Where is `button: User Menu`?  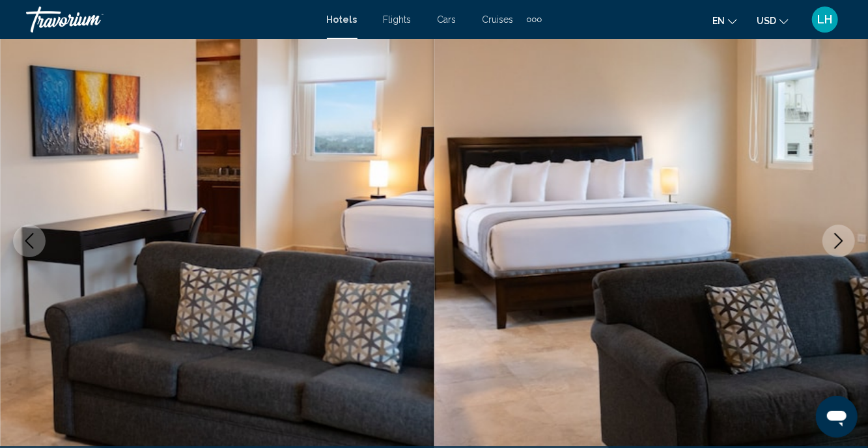
button: User Menu is located at coordinates (825, 20).